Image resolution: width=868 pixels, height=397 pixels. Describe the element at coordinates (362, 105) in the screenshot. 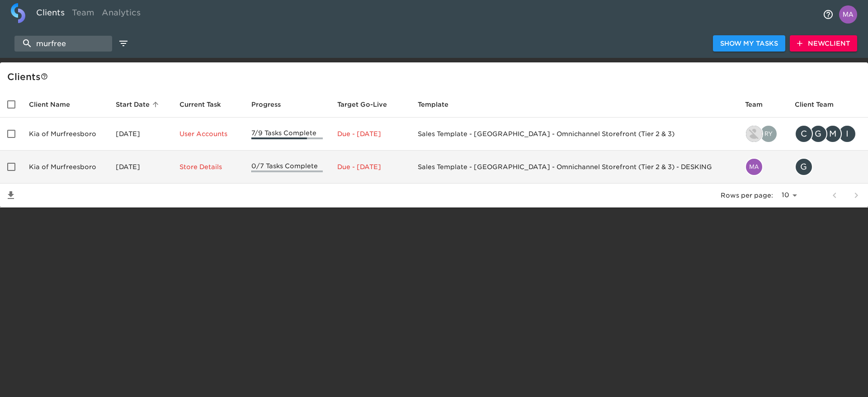

I see `span: Calculated based on the start date and the duration of all Tasks contained in this Hub.` at that location.